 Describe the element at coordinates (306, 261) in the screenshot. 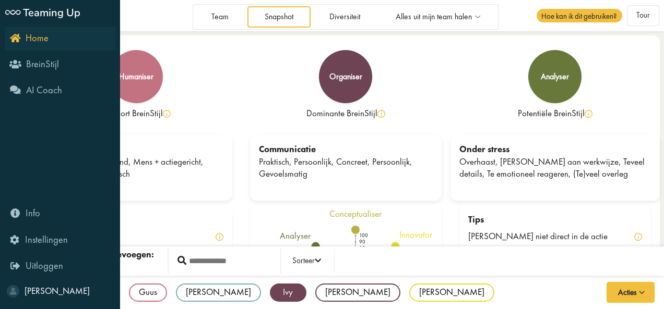

I see `div: Sorteer` at that location.